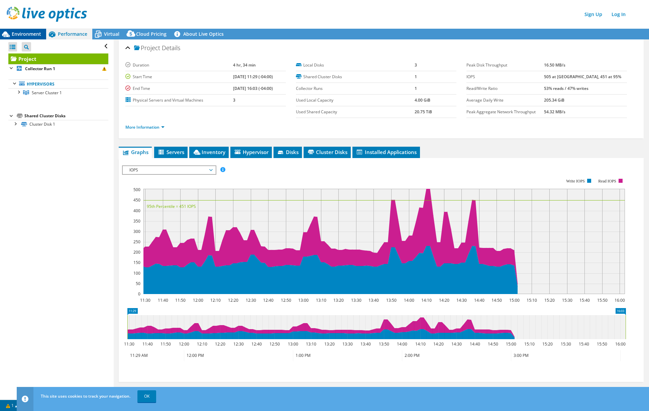  Describe the element at coordinates (355, 65) in the screenshot. I see `label: Local Disks` at that location.